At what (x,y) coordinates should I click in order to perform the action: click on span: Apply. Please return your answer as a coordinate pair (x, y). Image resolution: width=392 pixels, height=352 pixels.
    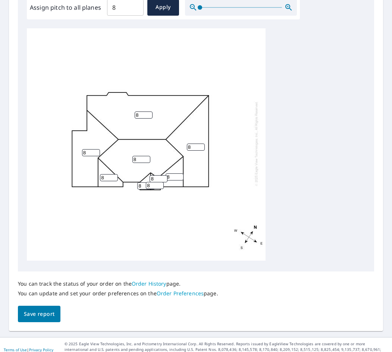
    Looking at the image, I should click on (163, 7).